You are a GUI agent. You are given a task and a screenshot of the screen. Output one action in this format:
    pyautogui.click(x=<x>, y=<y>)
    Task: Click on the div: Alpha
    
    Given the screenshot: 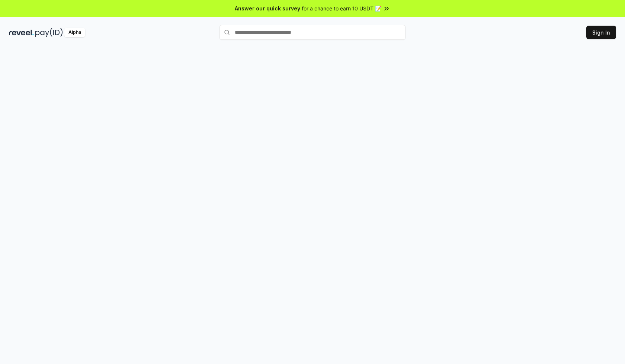 What is the action you would take?
    pyautogui.click(x=75, y=32)
    